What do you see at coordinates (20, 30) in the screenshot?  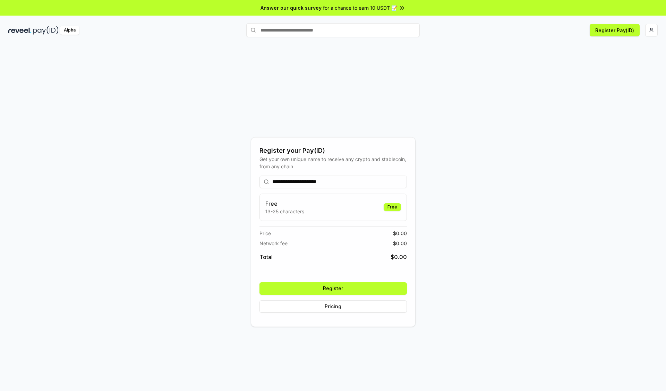 I see `img: reveel_dark` at bounding box center [20, 30].